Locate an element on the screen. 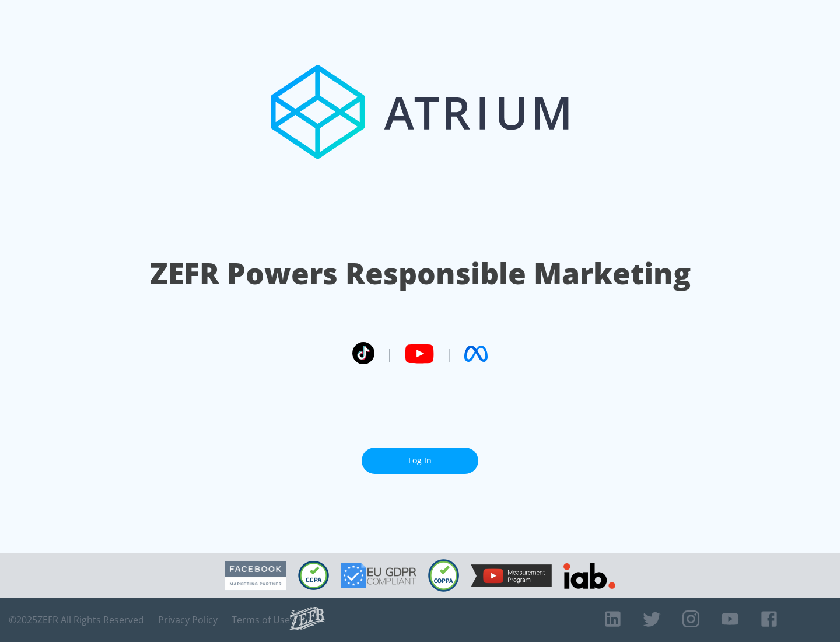 The image size is (840, 642). img: Facebook Marketing Partner is located at coordinates (256, 575).